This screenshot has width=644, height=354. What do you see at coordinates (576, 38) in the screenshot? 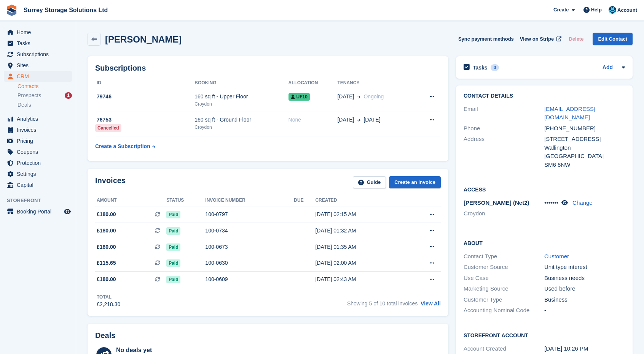
I see `button: Delete` at bounding box center [576, 38].